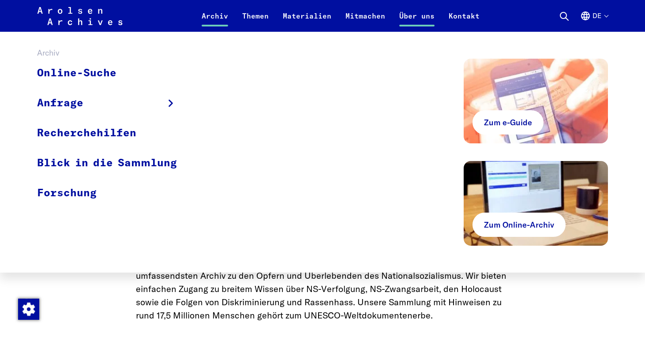  Describe the element at coordinates (113, 152) in the screenshot. I see `ul: Archiv` at that location.